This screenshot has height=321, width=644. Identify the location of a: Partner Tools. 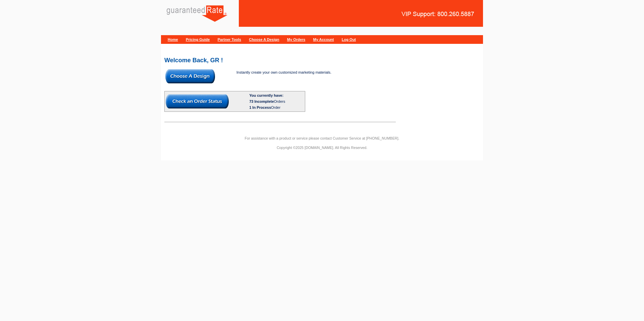
(229, 40).